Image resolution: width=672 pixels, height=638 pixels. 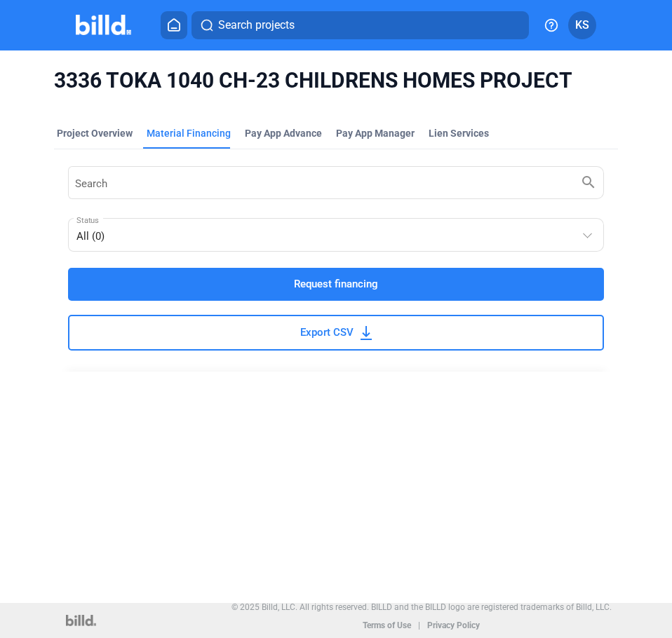 What do you see at coordinates (582, 25) in the screenshot?
I see `span: KS` at bounding box center [582, 25].